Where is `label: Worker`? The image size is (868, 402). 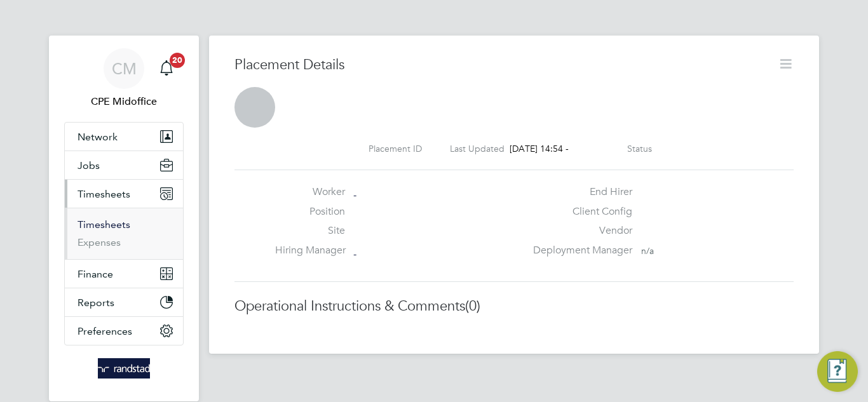
label: Worker is located at coordinates (310, 192).